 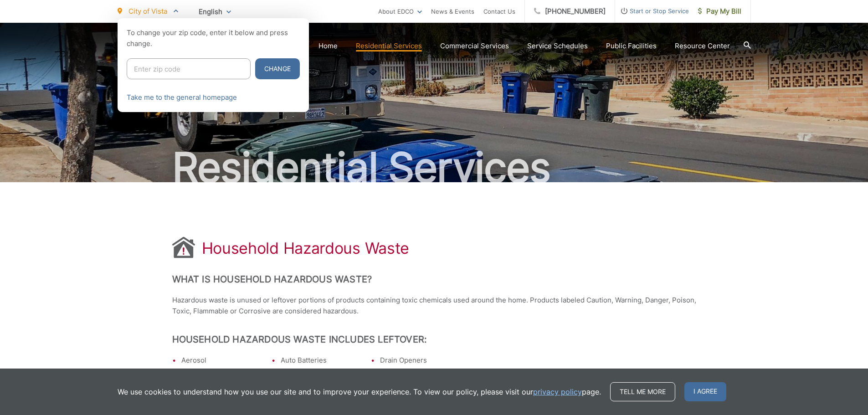 I want to click on p: We use cookies to understand how you use our site and to improve your experience. To view our pol..., so click(x=359, y=392).